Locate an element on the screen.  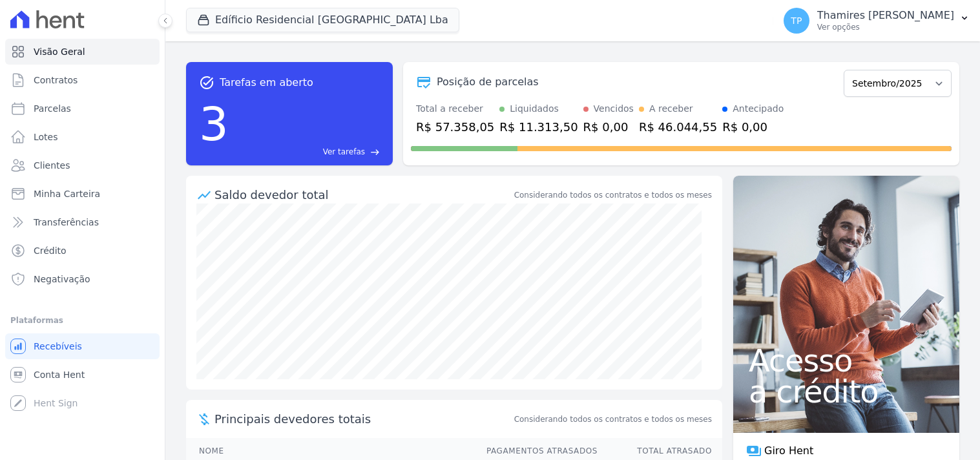
a: Clientes is located at coordinates (82, 165).